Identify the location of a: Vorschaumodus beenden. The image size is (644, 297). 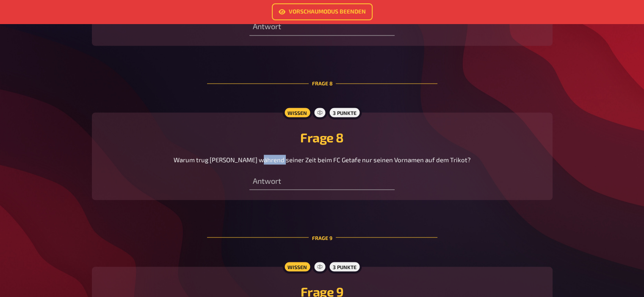
(322, 12).